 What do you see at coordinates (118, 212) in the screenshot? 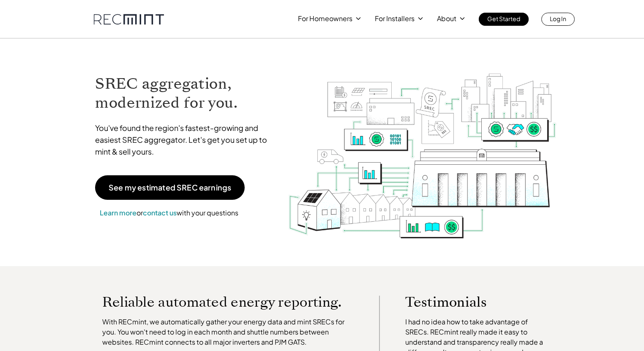
I see `span: Learn more` at bounding box center [118, 212].